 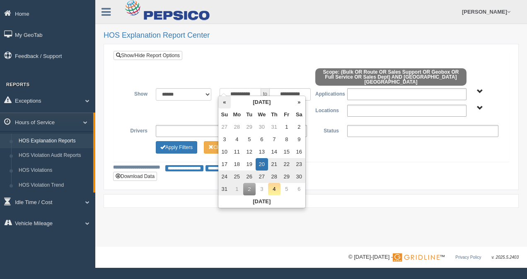 What do you see at coordinates (225, 165) in the screenshot?
I see `td: 17` at bounding box center [225, 165].